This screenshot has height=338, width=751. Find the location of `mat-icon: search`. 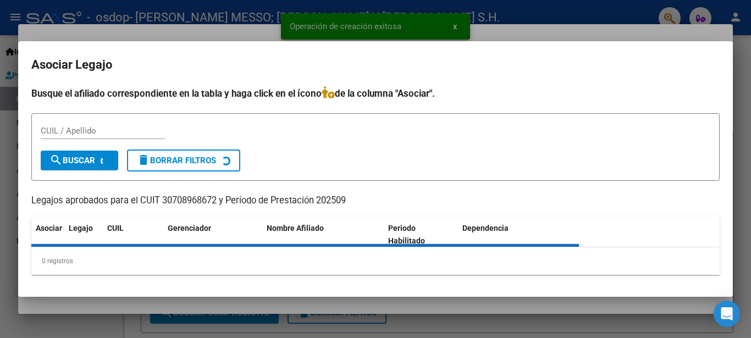

mat-icon: search is located at coordinates (56, 160).